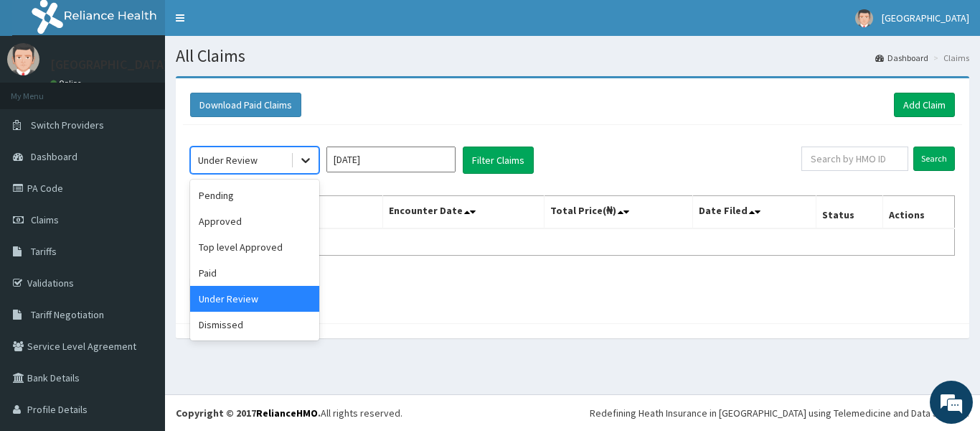 This screenshot has width=980, height=431. What do you see at coordinates (619, 213) in the screenshot?
I see `th: Total Price(₦)` at bounding box center [619, 213].